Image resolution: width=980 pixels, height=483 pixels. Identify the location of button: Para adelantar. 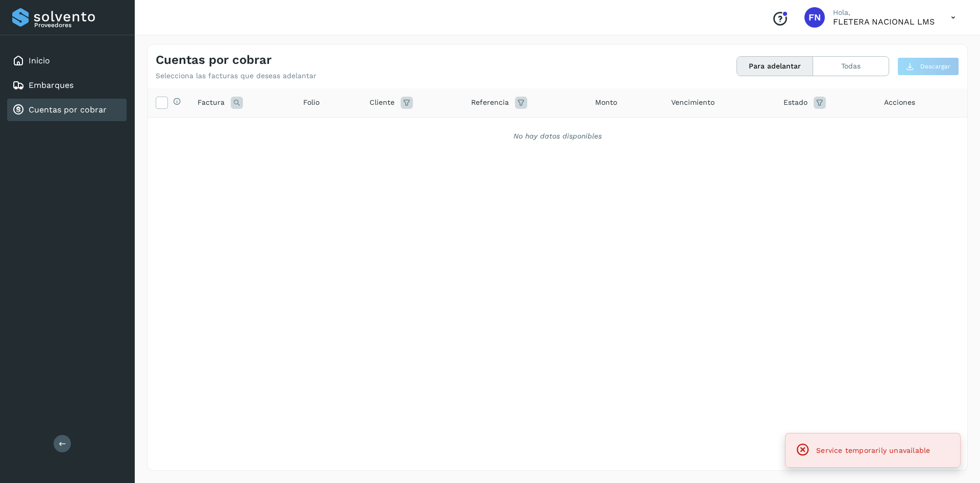
(775, 66).